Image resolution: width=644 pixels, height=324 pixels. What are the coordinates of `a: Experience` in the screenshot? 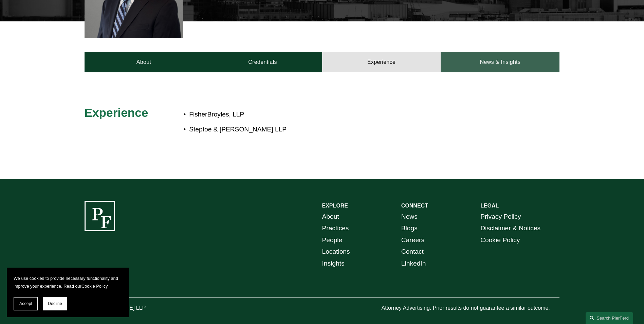 It's located at (382, 62).